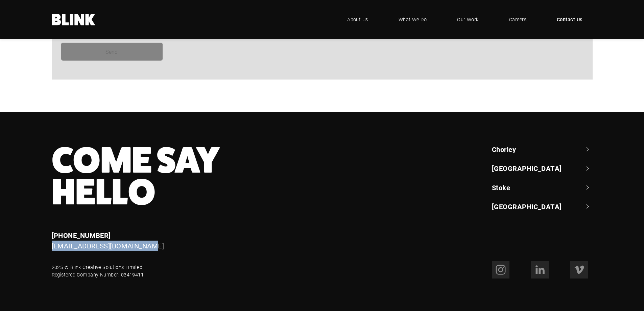 Image resolution: width=644 pixels, height=311 pixels. What do you see at coordinates (212, 177) in the screenshot?
I see `h3: Come Say Hello` at bounding box center [212, 177].